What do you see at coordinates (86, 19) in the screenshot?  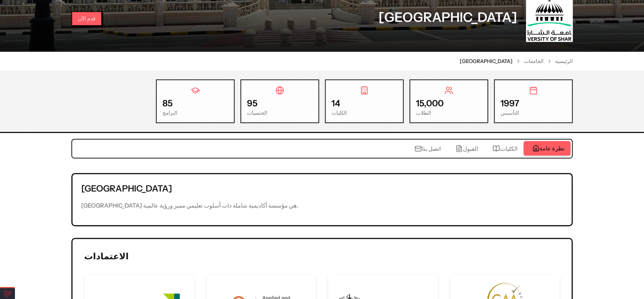 I see `button: قدم الآن` at bounding box center [86, 19].